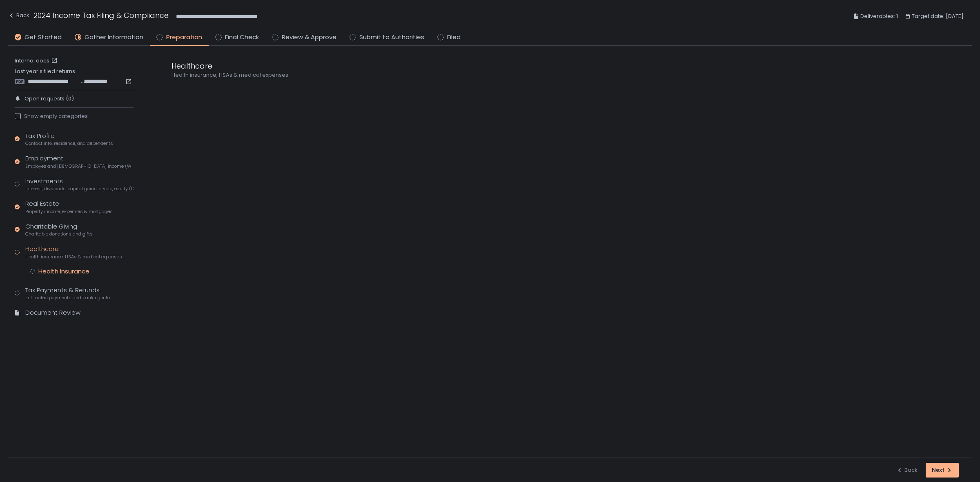  What do you see at coordinates (43, 37) in the screenshot?
I see `span: Get Started` at bounding box center [43, 37].